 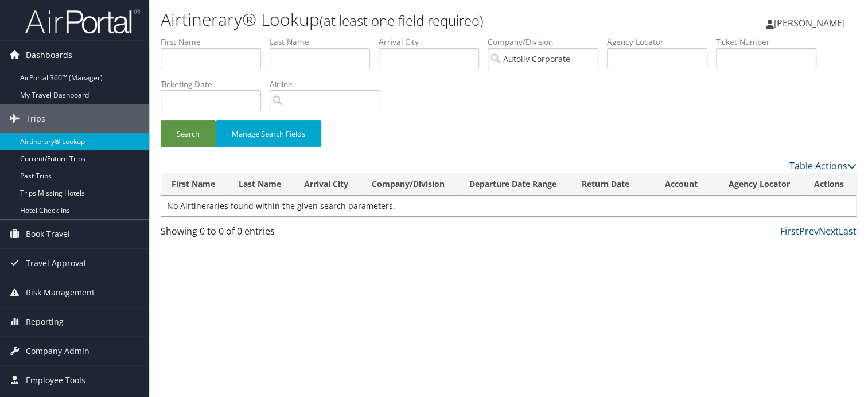 What do you see at coordinates (761, 185) in the screenshot?
I see `th: Agency Locator: activate to sort column ascending` at bounding box center [761, 185].